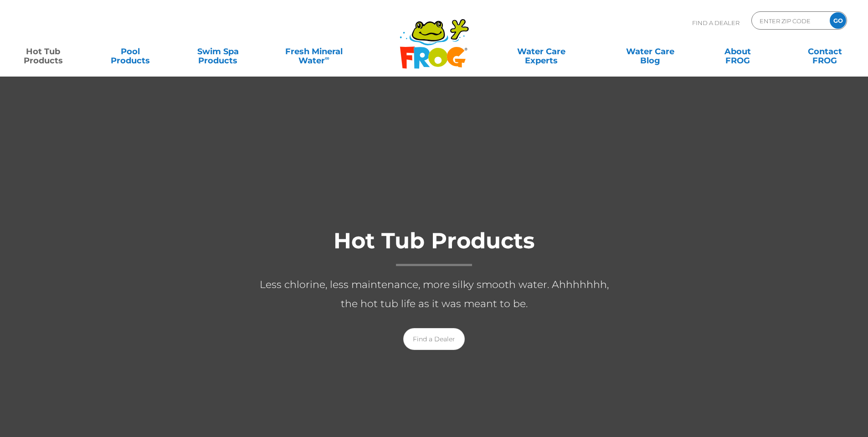  I want to click on a: Water CareBlog, so click(650, 51).